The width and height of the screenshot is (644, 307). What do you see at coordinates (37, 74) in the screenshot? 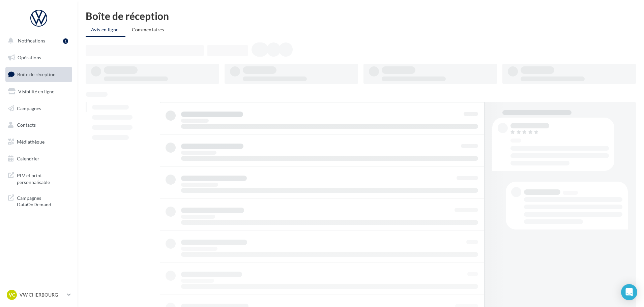
I see `span: Boîte de réception` at bounding box center [37, 74].